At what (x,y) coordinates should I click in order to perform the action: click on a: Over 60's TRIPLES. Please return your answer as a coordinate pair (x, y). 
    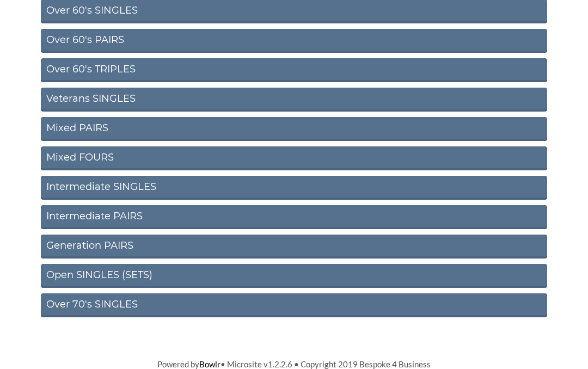
    Looking at the image, I should click on (294, 70).